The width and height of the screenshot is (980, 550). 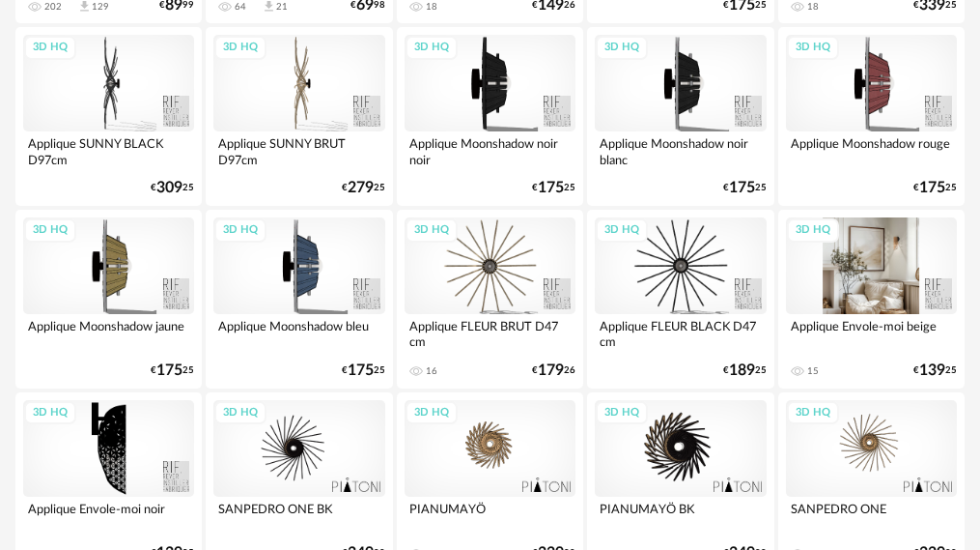 What do you see at coordinates (100, 7) in the screenshot?
I see `div: 129` at bounding box center [100, 7].